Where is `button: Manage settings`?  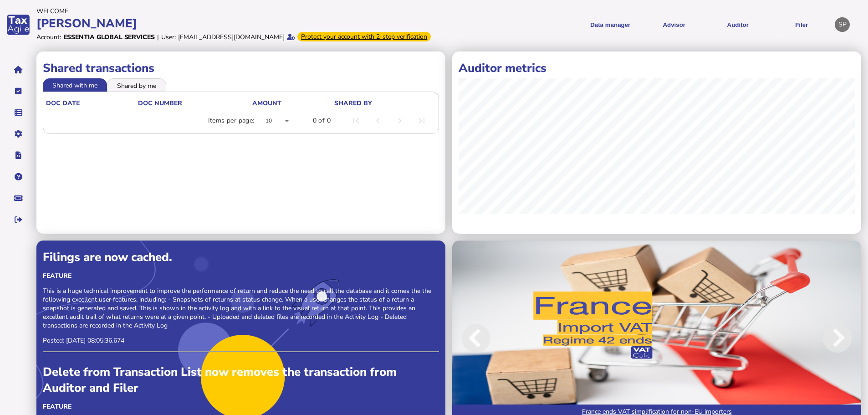
button: Manage settings is located at coordinates (18, 134).